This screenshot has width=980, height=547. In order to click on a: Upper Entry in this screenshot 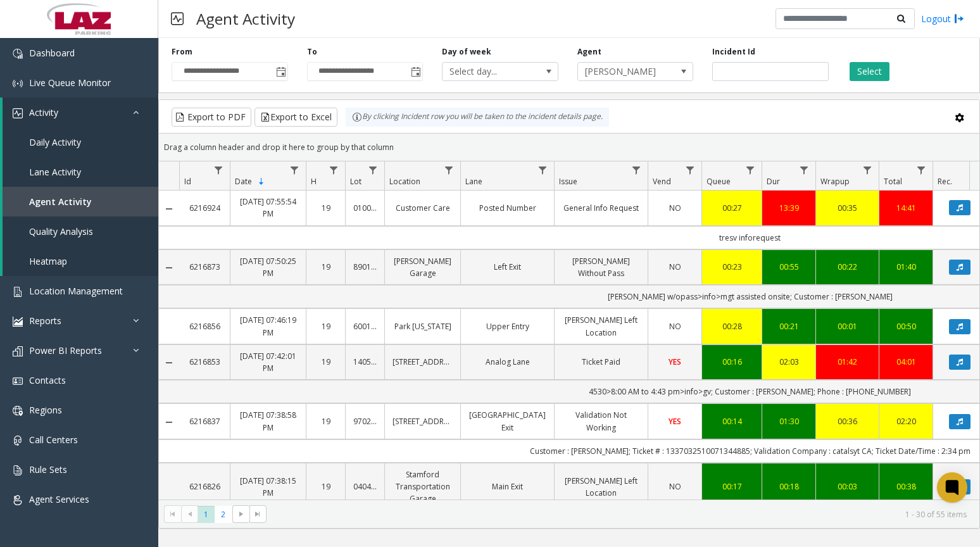, I will do `click(506, 326)`.